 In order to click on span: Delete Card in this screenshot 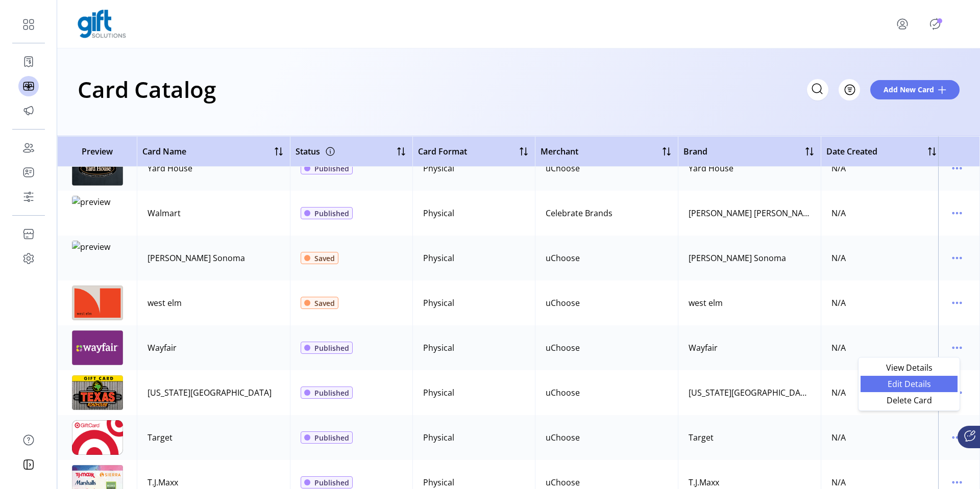, I will do `click(909, 400)`.